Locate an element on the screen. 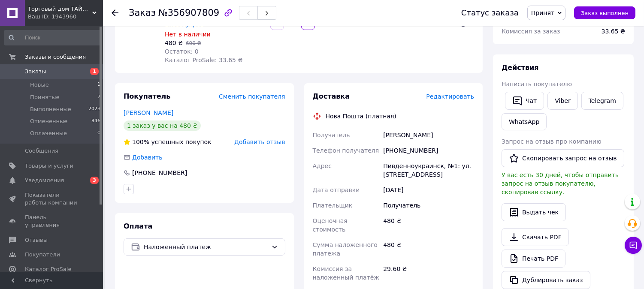 This screenshot has height=289, width=644. span: 480 ₴ is located at coordinates (174, 43).